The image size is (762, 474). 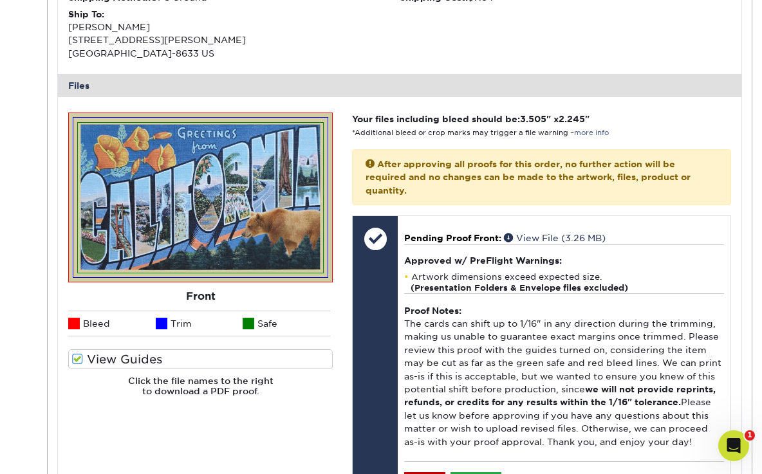 What do you see at coordinates (286, 324) in the screenshot?
I see `li: Safe` at bounding box center [286, 324].